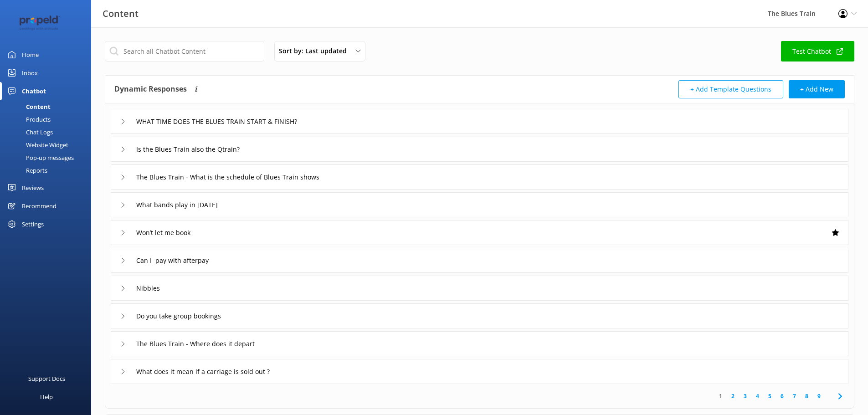  Describe the element at coordinates (27, 170) in the screenshot. I see `div: Reports` at that location.